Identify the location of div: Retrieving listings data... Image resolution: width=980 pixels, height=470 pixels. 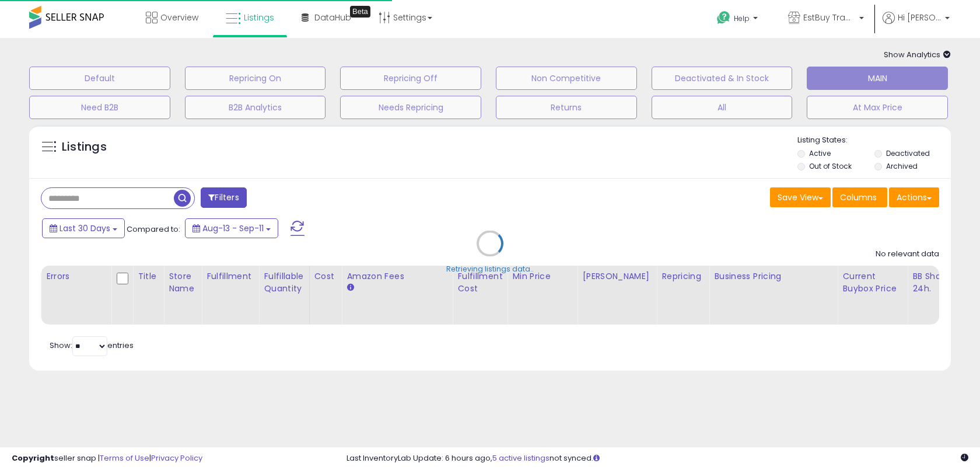
(490, 269).